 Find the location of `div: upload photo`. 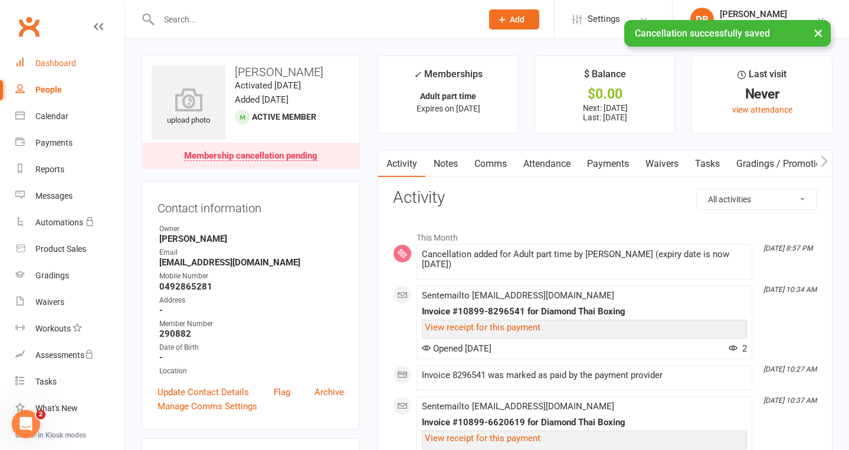

div: upload photo is located at coordinates (188, 107).